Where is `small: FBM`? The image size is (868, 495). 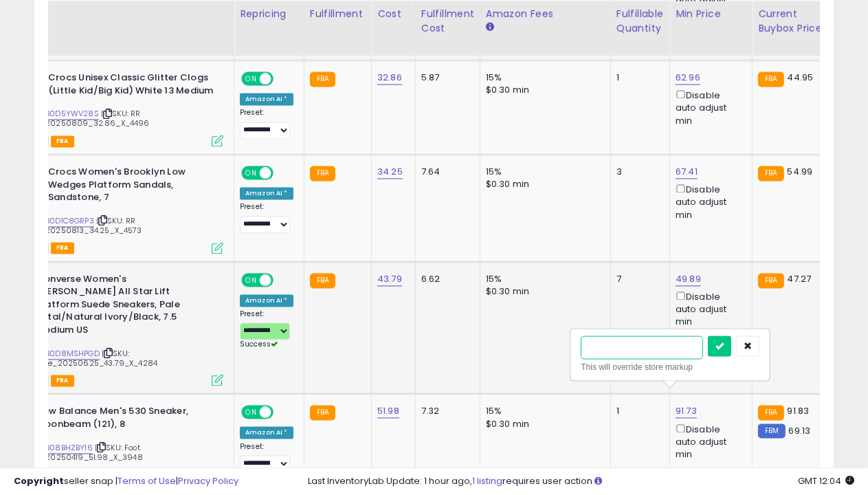 small: FBM is located at coordinates (771, 431).